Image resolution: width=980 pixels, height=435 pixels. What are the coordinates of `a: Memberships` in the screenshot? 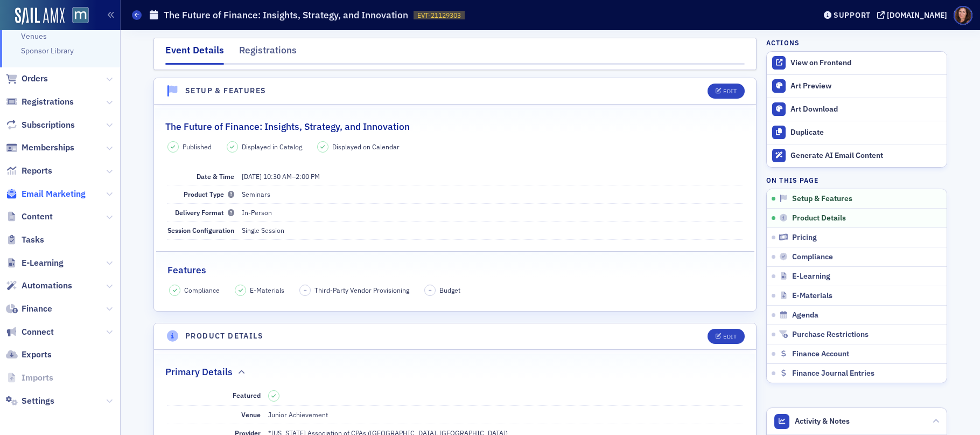 It's located at (40, 148).